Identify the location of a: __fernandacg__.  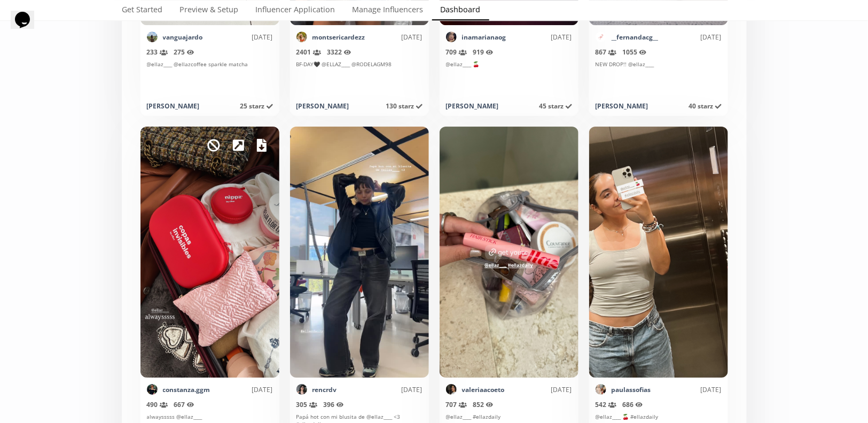
(635, 37).